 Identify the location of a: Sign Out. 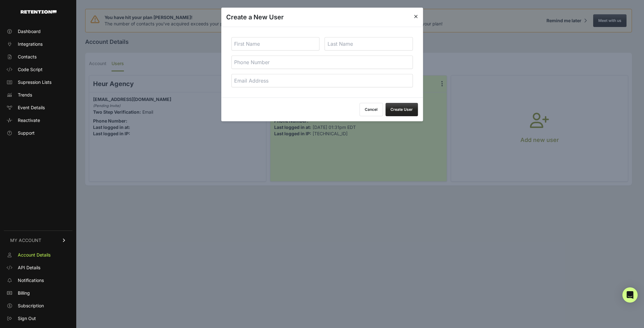
(38, 318).